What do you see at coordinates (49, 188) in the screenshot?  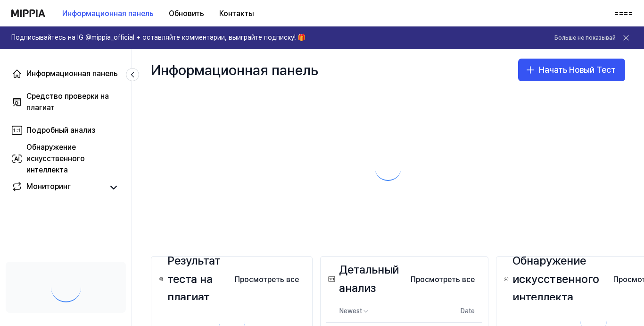 I see `div: Мониторинг` at bounding box center [49, 188].